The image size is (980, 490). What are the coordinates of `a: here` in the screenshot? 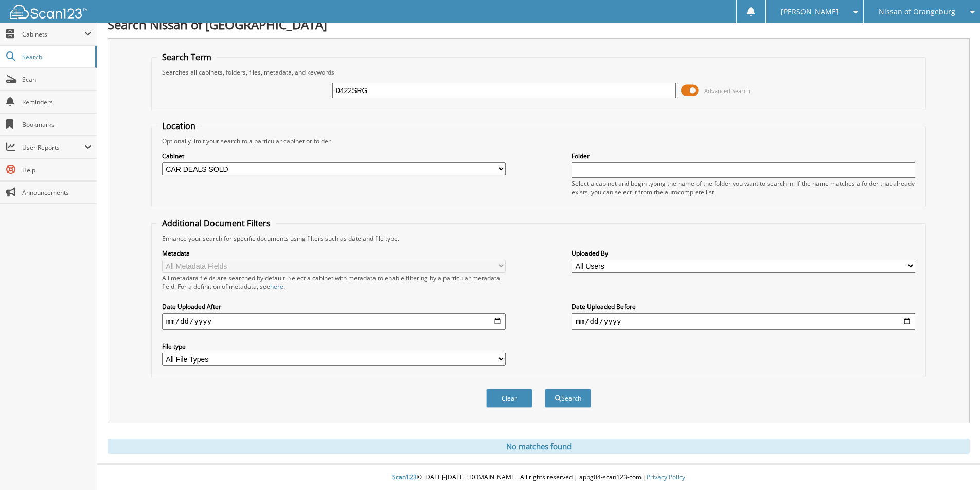 It's located at (277, 286).